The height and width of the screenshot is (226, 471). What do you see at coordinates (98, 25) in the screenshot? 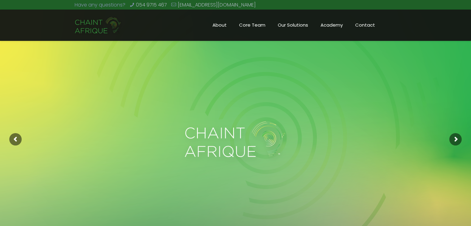
I see `a: Chaint Afrique` at bounding box center [98, 25].